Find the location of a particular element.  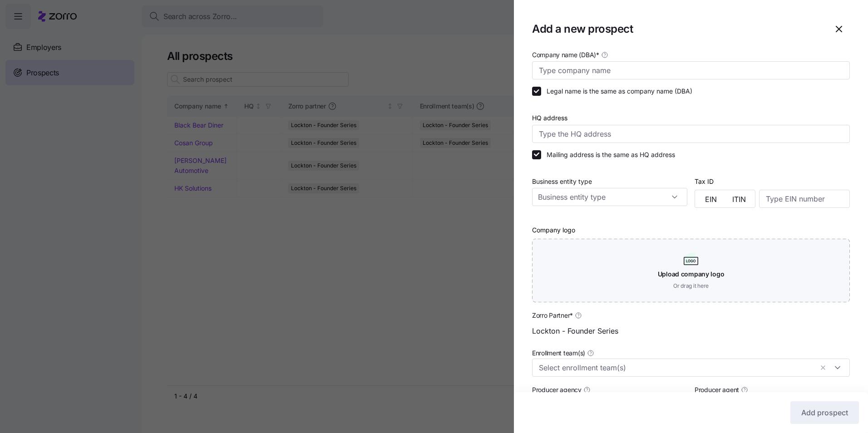

label: Tax ID is located at coordinates (704, 181).